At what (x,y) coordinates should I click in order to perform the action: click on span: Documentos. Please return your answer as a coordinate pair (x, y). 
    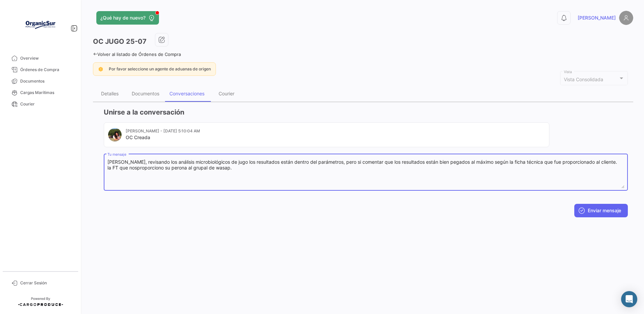
    Looking at the image, I should click on (46, 81).